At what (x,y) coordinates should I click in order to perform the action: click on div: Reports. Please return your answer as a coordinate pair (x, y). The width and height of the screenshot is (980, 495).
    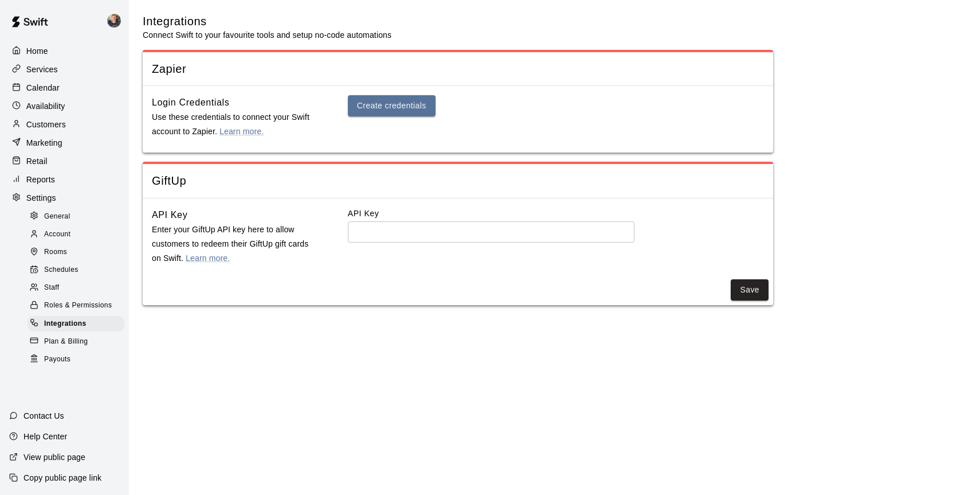
    Looking at the image, I should click on (65, 180).